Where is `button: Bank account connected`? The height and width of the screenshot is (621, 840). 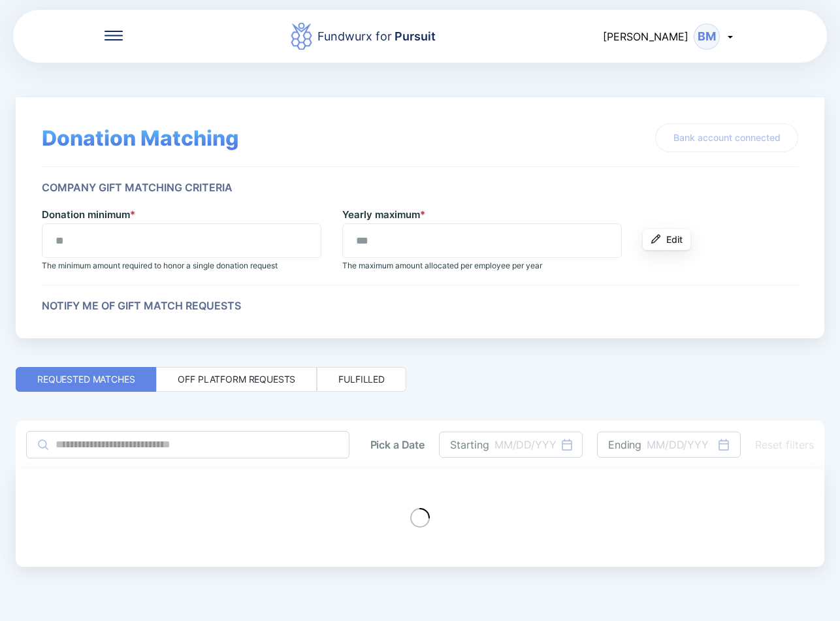
button: Bank account connected is located at coordinates (727, 138).